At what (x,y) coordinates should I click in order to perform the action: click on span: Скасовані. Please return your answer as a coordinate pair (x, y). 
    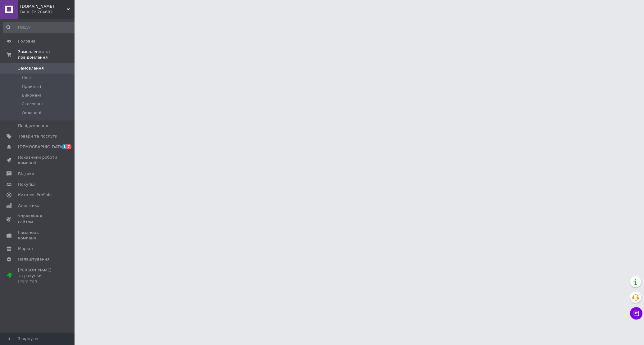
    Looking at the image, I should click on (32, 104).